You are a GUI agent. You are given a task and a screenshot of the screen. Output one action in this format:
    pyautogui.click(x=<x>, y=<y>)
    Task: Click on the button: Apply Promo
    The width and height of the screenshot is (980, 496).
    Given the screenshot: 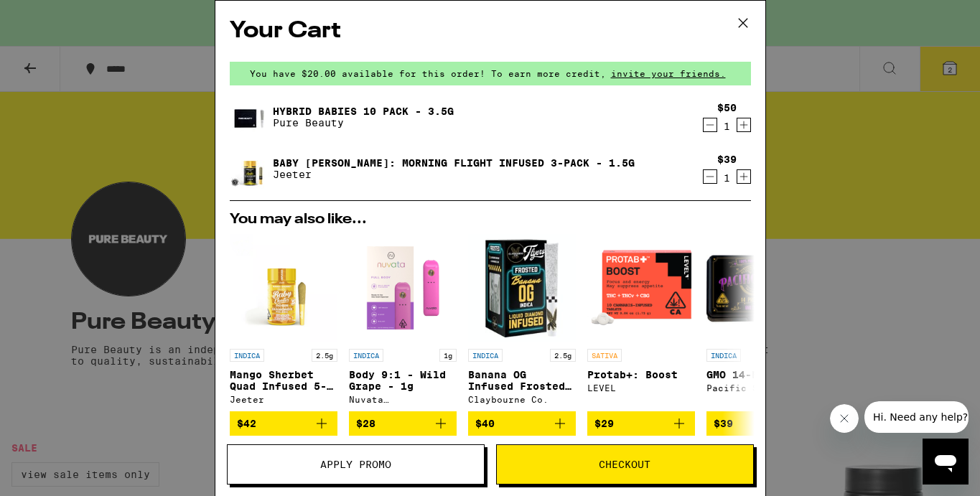 What is the action you would take?
    pyautogui.click(x=356, y=465)
    